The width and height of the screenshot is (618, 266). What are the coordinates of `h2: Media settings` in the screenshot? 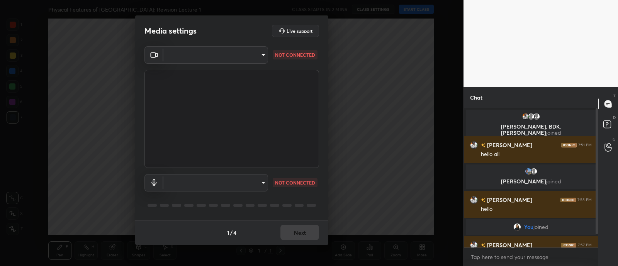 It's located at (170, 31).